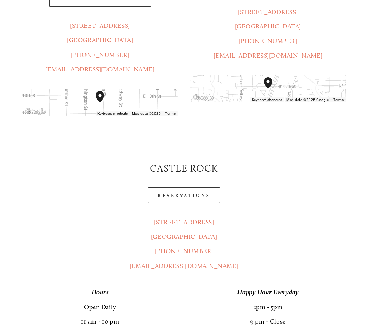 The image size is (368, 326). What do you see at coordinates (100, 292) in the screenshot?
I see `em: Hours` at bounding box center [100, 292].